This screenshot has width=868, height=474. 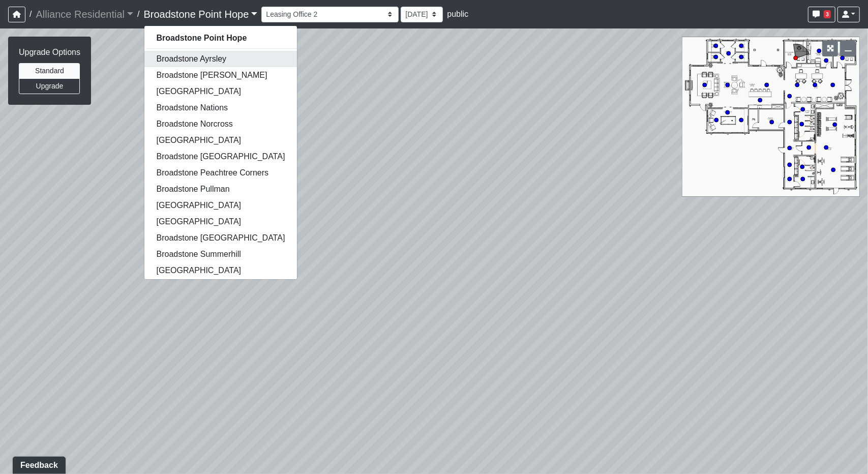 What do you see at coordinates (220, 108) in the screenshot?
I see `a: Broadstone Nations` at bounding box center [220, 108].